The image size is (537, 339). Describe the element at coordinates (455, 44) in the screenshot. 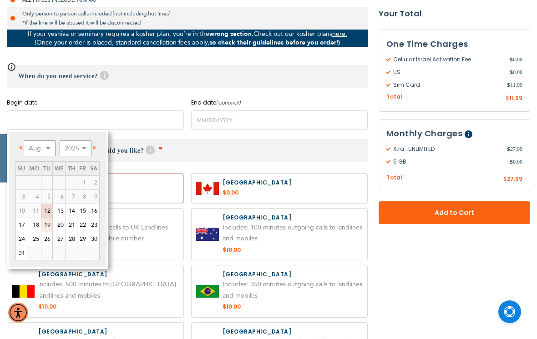

I see `h3: One Time Charges` at that location.